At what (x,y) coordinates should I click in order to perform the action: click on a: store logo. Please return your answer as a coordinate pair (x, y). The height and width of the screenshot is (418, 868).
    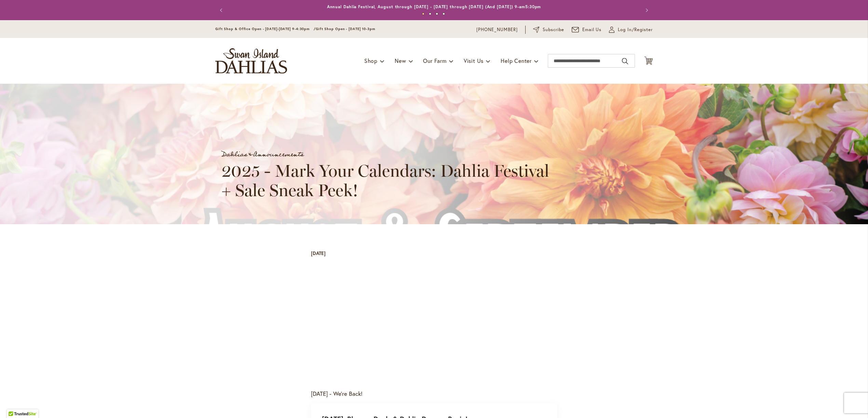
    Looking at the image, I should click on (251, 60).